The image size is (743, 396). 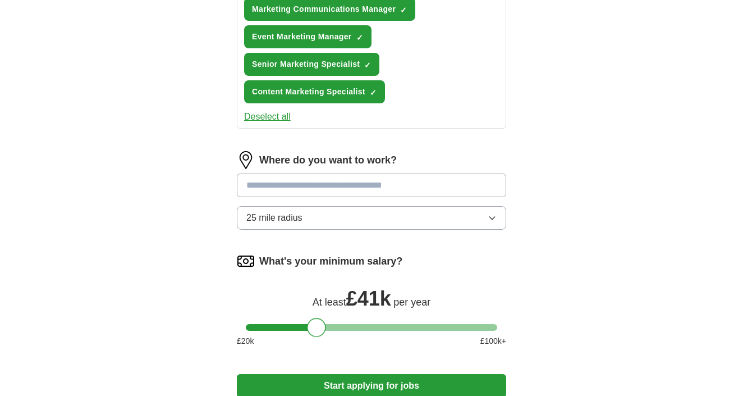 I want to click on label: What's your minimum salary?, so click(x=331, y=261).